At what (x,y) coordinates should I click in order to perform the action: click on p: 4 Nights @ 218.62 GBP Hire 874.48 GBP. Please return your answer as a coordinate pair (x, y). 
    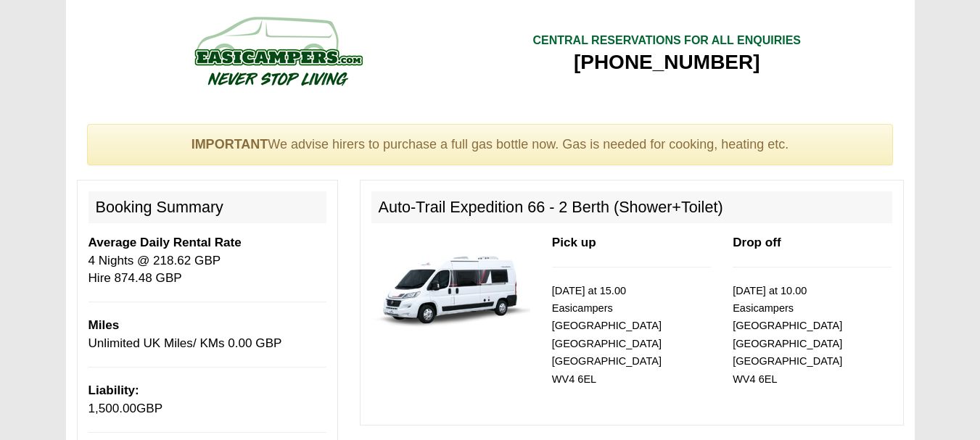
    Looking at the image, I should click on (207, 260).